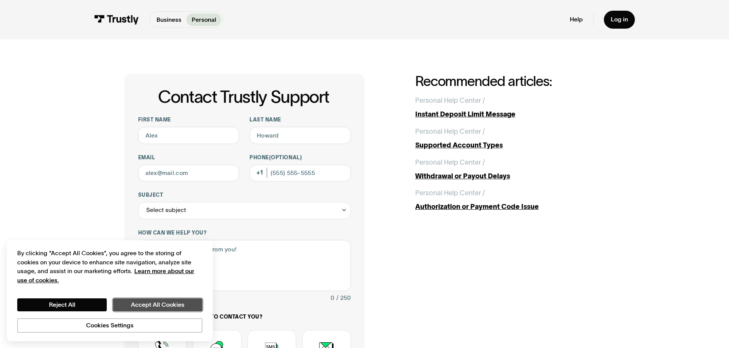  Describe the element at coordinates (158, 305) in the screenshot. I see `button: Accept All Cookies` at that location.